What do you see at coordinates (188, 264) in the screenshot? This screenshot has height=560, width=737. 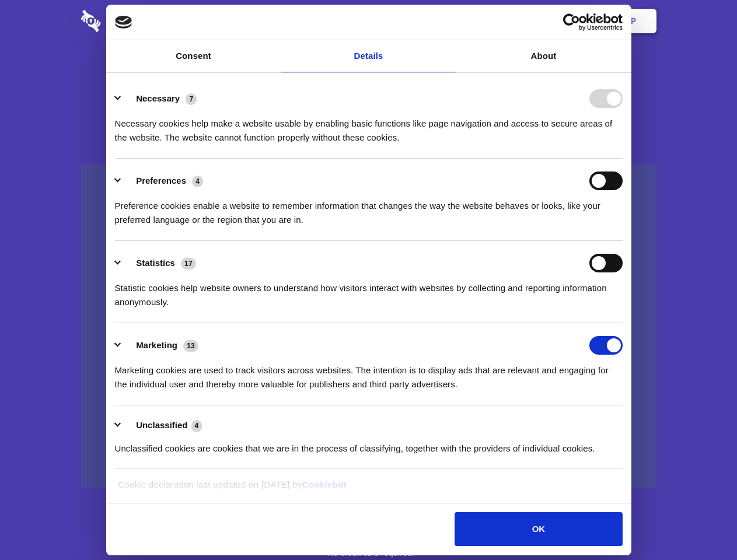 I see `span: 17` at bounding box center [188, 264].